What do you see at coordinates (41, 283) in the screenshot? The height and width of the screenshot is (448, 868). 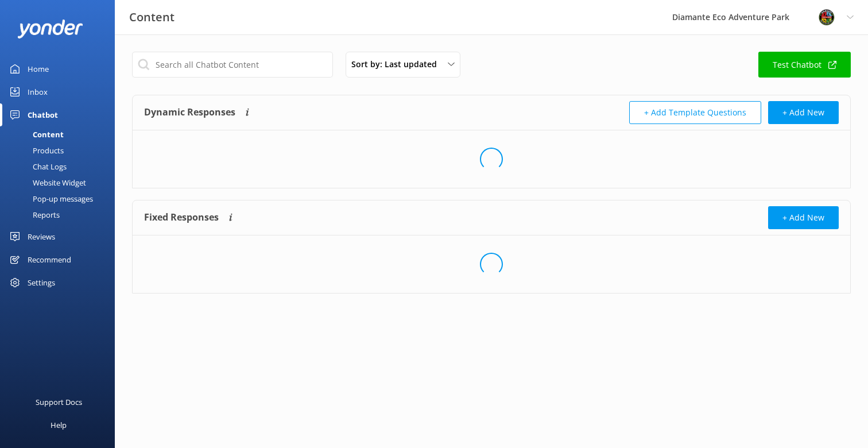 I see `div: Settings` at bounding box center [41, 283].